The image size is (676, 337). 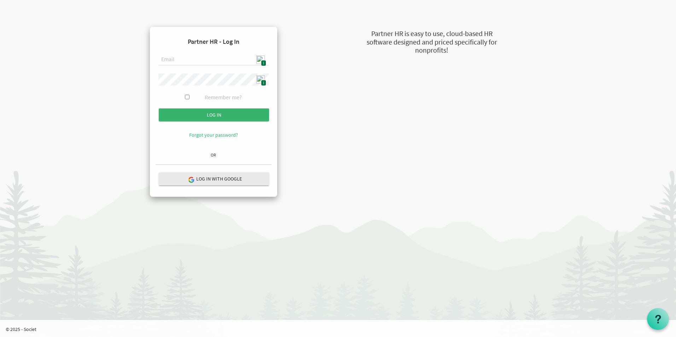 What do you see at coordinates (432, 34) in the screenshot?
I see `div: Partner HR is easy to use, cloud-based HR` at bounding box center [432, 34].